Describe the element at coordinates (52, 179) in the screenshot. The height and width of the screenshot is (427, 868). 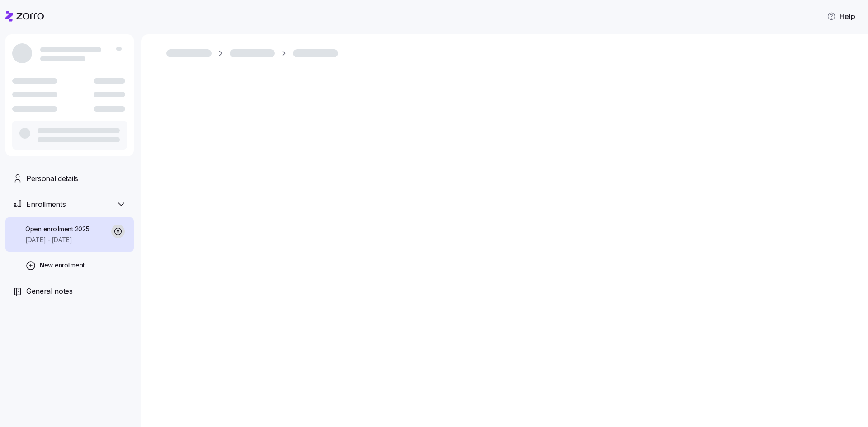
I see `span: Personal details` at that location.